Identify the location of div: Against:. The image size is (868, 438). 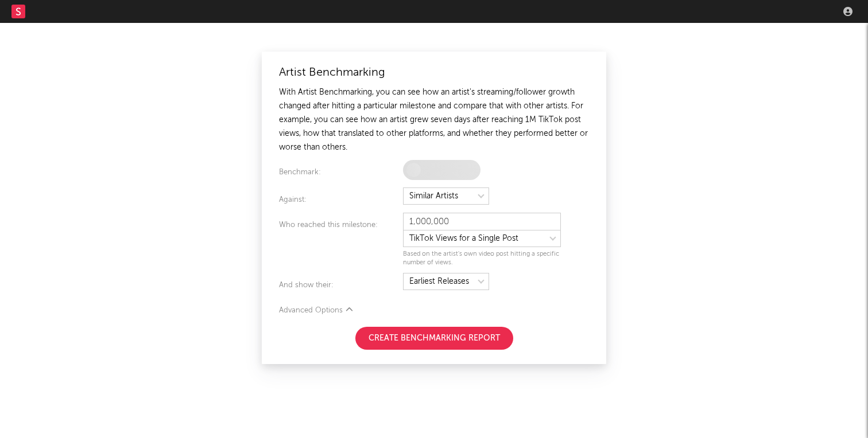
(341, 200).